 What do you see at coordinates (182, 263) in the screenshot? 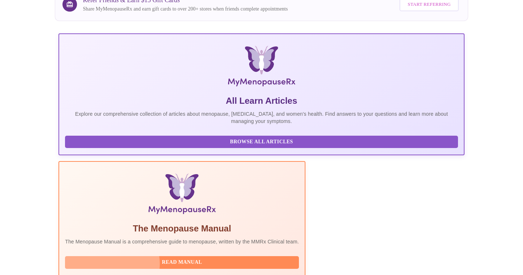
I see `span: Read Manual` at bounding box center [182, 263].